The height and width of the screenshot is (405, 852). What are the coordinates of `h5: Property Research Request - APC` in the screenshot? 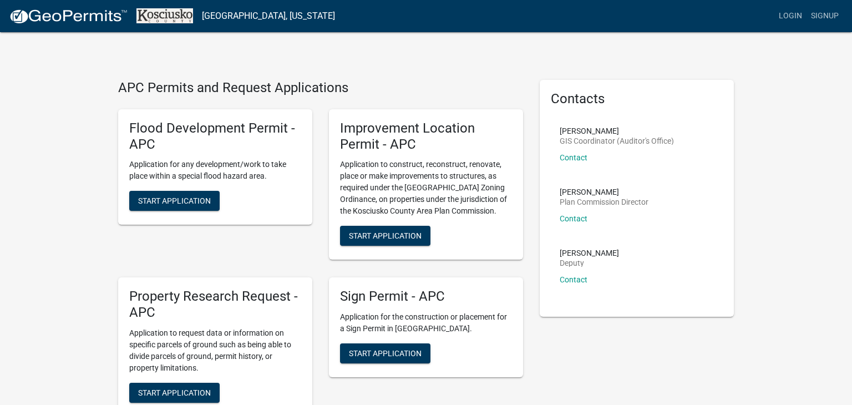 It's located at (215, 305).